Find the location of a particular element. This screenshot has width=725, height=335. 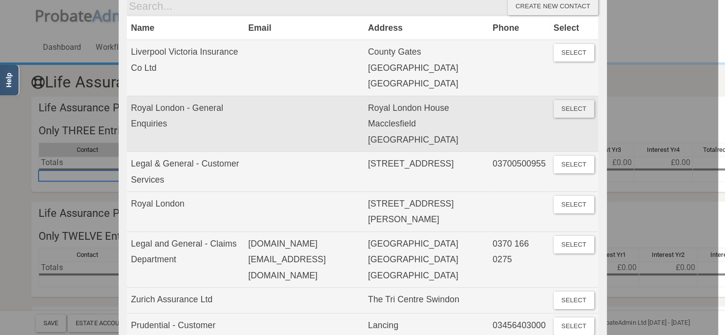

td: Royal London - General Enquiries is located at coordinates (185, 123).